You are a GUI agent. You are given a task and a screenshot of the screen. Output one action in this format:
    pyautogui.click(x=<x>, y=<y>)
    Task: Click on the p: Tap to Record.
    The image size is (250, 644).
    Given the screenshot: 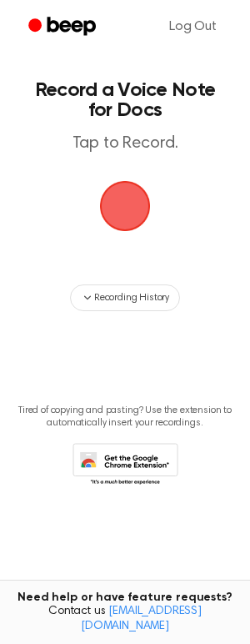 What is the action you would take?
    pyautogui.click(x=125, y=143)
    